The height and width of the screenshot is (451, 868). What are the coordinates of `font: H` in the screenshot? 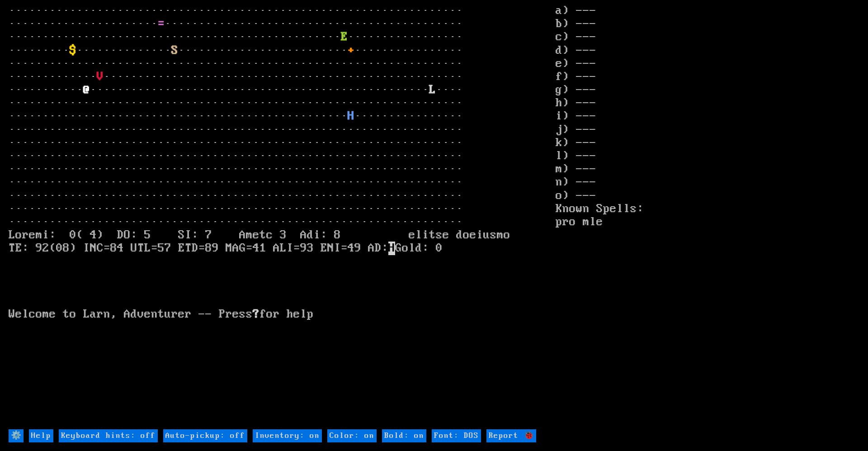 It's located at (351, 116).